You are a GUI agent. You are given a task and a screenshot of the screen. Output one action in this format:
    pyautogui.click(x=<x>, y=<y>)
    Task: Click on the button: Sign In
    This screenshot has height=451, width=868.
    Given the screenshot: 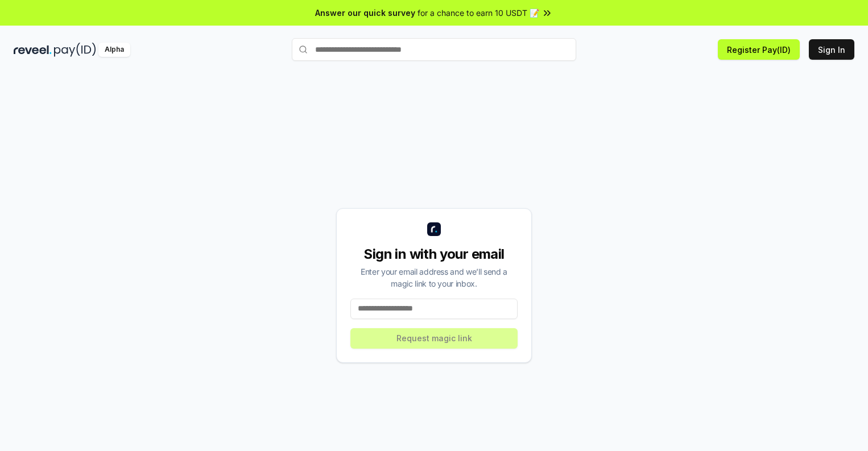 What is the action you would take?
    pyautogui.click(x=832, y=49)
    